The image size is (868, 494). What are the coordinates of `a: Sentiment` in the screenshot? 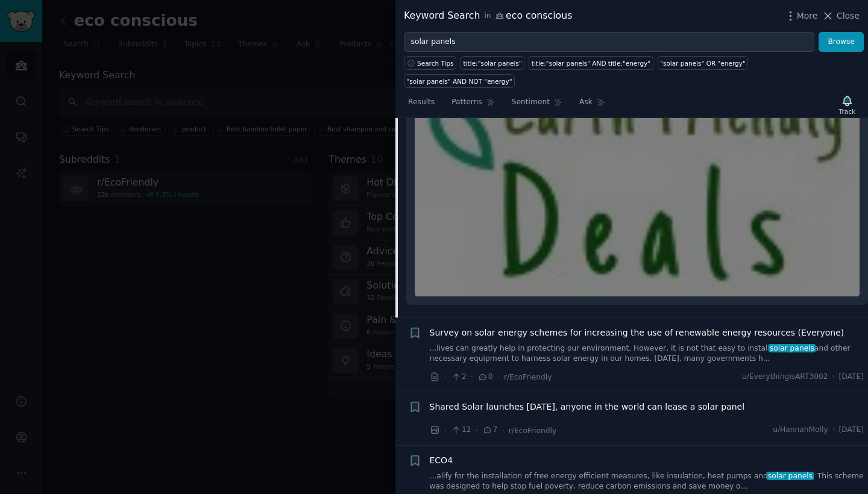 It's located at (537, 104).